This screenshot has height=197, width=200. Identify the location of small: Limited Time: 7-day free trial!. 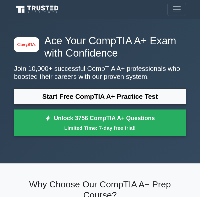
(100, 128).